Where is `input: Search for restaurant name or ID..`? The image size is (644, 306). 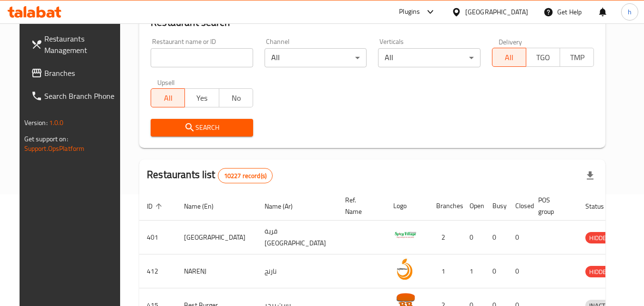
input: Search for restaurant name or ID.. is located at coordinates (201, 58).